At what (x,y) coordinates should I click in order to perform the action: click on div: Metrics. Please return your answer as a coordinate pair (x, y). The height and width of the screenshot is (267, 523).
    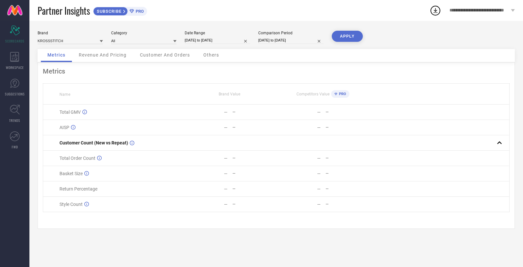
    Looking at the image, I should click on (276, 71).